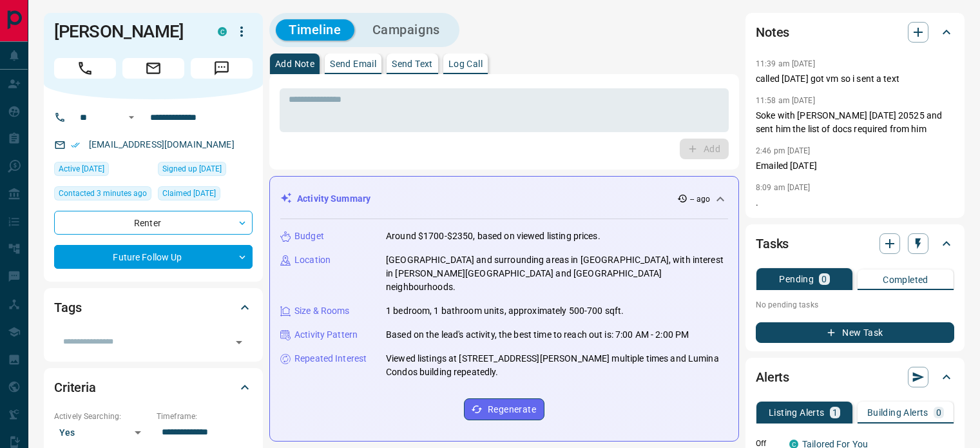 The width and height of the screenshot is (980, 448). I want to click on p: Around $1700-$2350, based on viewed listing prices., so click(493, 236).